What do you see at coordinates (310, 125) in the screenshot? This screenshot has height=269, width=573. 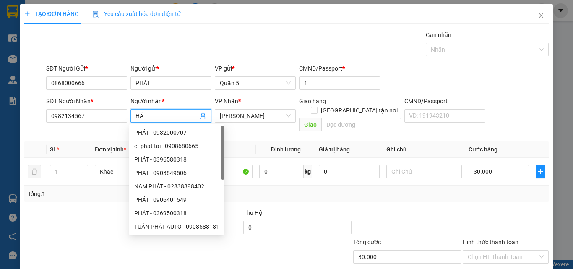 I see `span: Giao` at bounding box center [310, 125].